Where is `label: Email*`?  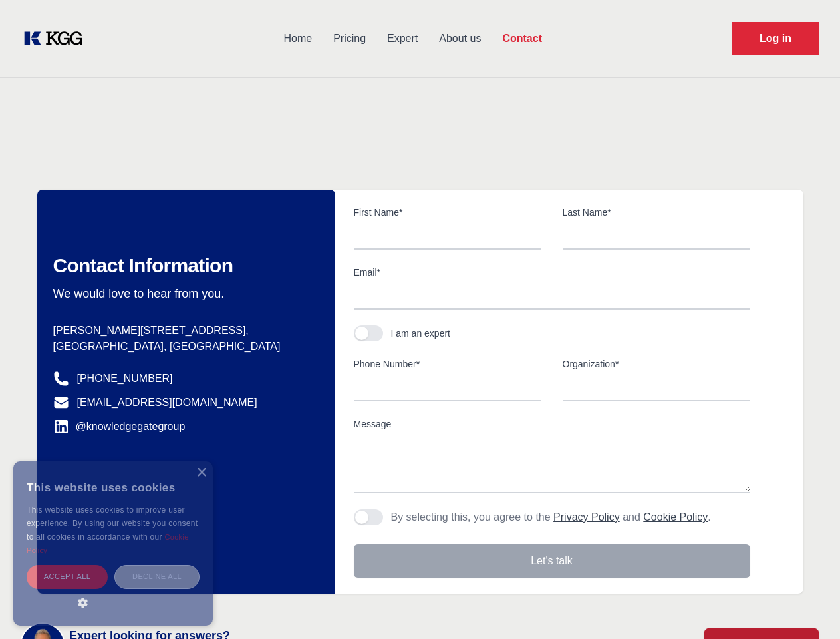 label: Email* is located at coordinates (551, 272).